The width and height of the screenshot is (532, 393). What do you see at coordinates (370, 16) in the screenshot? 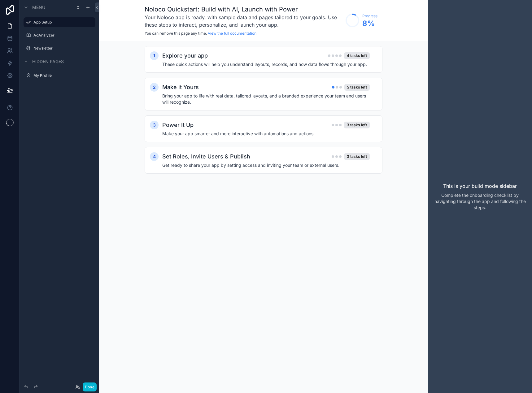
I see `span: Progress` at bounding box center [370, 16].